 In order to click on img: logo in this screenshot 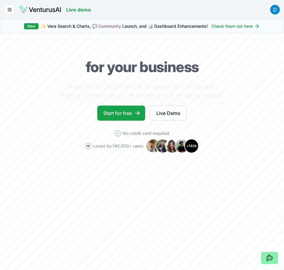, I will do `click(40, 10)`.